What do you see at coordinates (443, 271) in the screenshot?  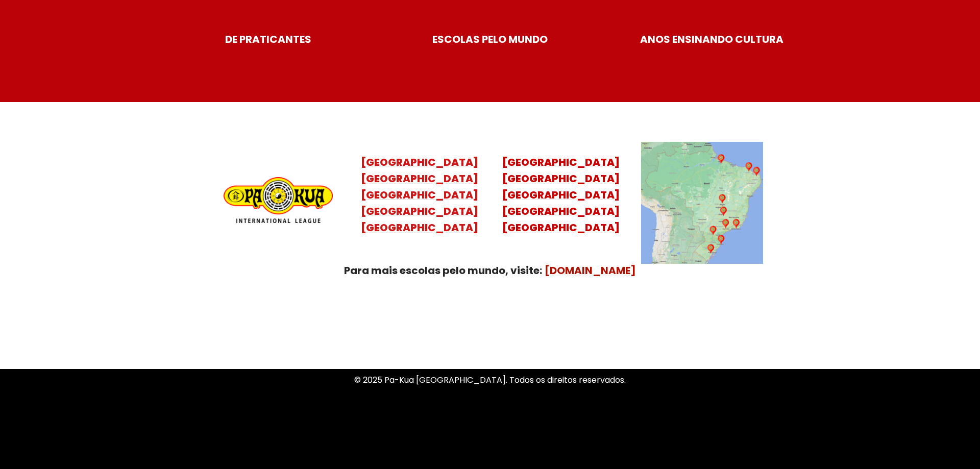 I see `strong: Para mais escolas pelo mundo, visite:` at bounding box center [443, 271].